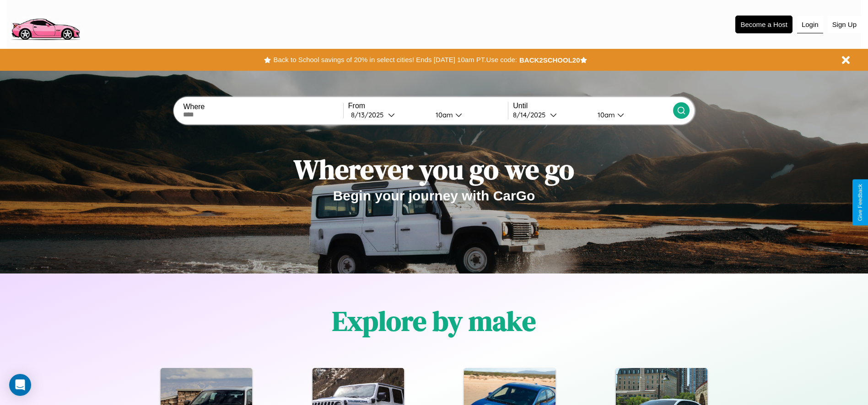 The height and width of the screenshot is (405, 868). Describe the element at coordinates (592, 106) in the screenshot. I see `label: Until` at that location.